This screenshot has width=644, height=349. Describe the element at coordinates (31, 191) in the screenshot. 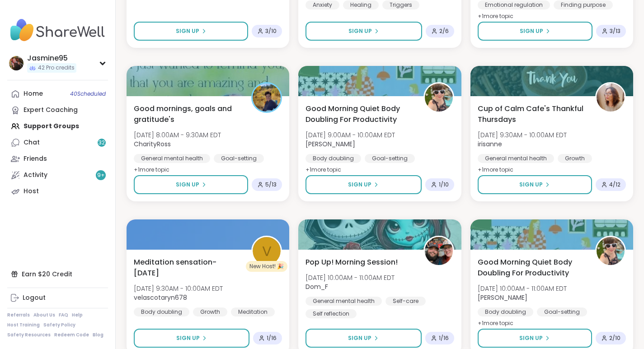

I see `div: Host` at that location.